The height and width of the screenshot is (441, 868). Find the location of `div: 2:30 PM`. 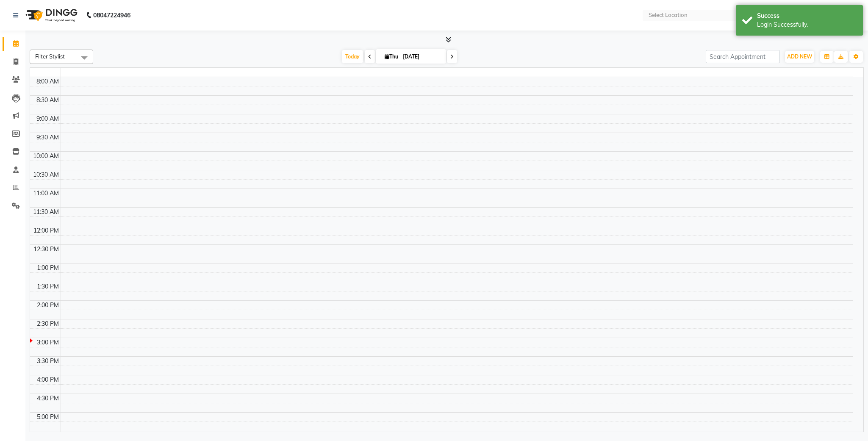

div: 2:30 PM is located at coordinates (48, 324).